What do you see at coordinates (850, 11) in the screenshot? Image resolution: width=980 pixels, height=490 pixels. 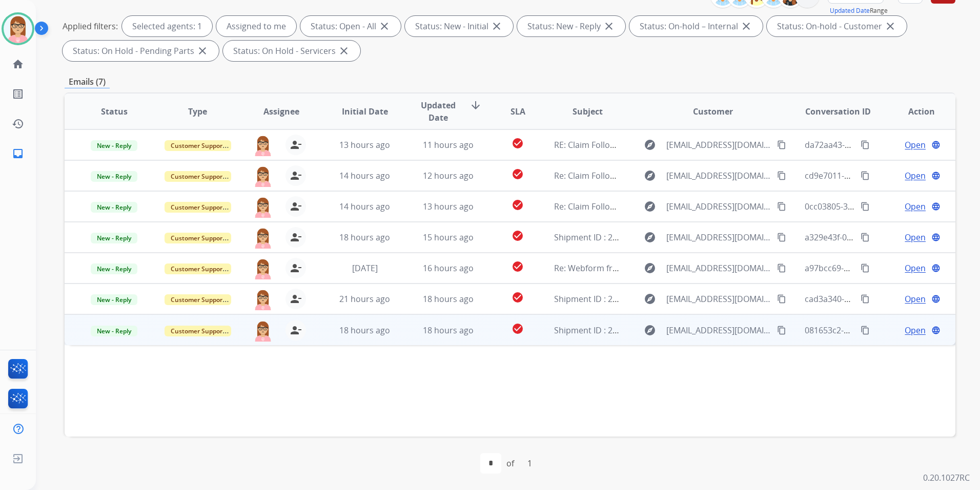 I see `button: Updated Date` at bounding box center [850, 11].